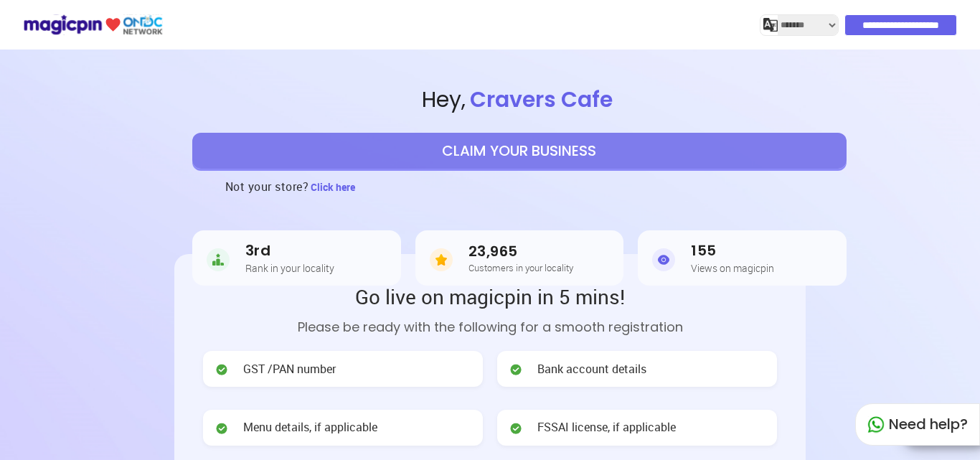 This screenshot has width=980, height=460. Describe the element at coordinates (93, 24) in the screenshot. I see `img: ondc-logo-new-small.8a59708e.svg` at that location.